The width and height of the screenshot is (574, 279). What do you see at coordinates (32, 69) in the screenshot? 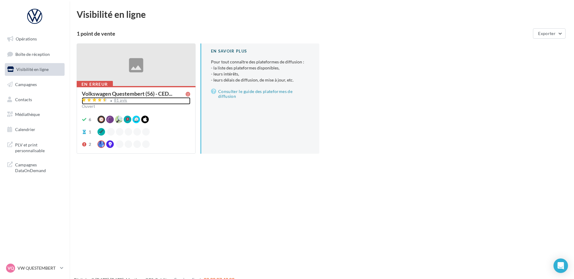
I see `span: Visibilité en ligne` at bounding box center [32, 69].